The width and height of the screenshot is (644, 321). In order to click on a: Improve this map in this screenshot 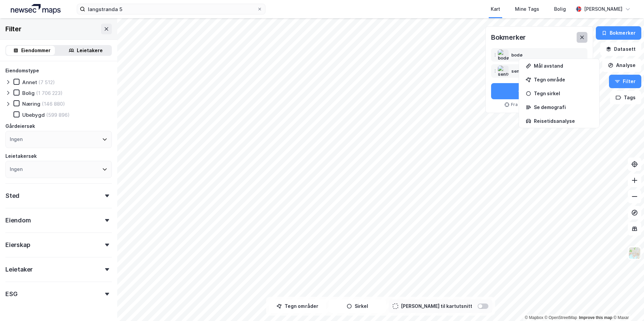, I will do `click(596, 317)`.